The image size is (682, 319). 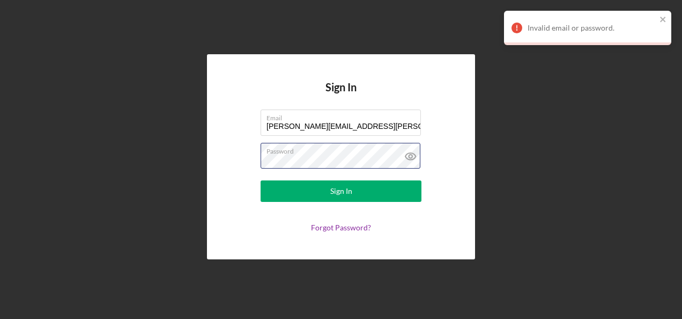 I want to click on a: Forgot Password?, so click(x=341, y=227).